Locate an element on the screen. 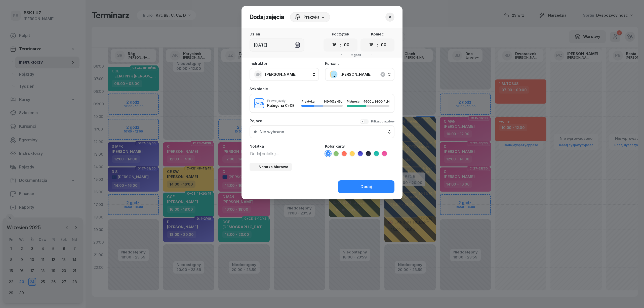 This screenshot has width=644, height=308. div: Płatności is located at coordinates (355, 101).